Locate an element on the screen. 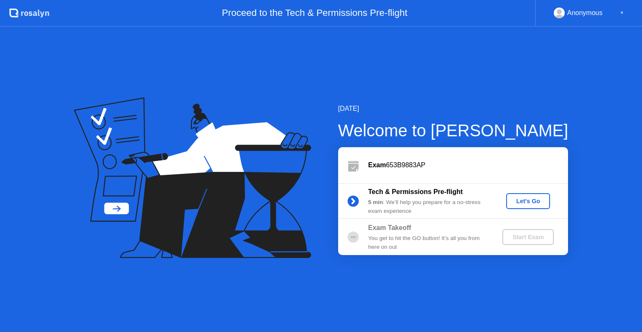  button: Let's Go is located at coordinates (528, 201).